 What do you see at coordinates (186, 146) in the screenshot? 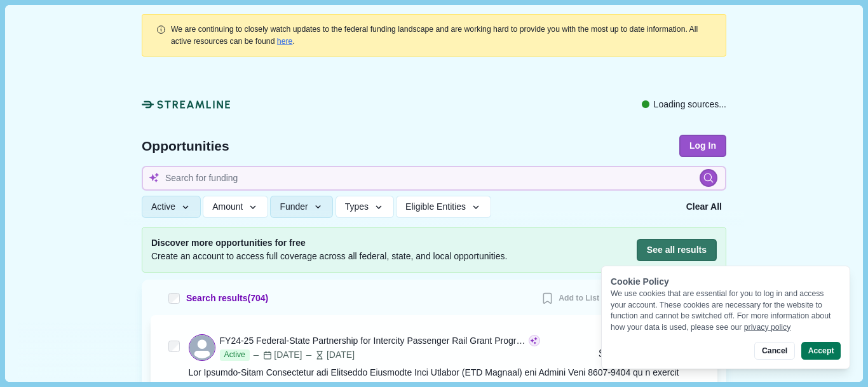
I see `span: Opportunities` at bounding box center [186, 146].